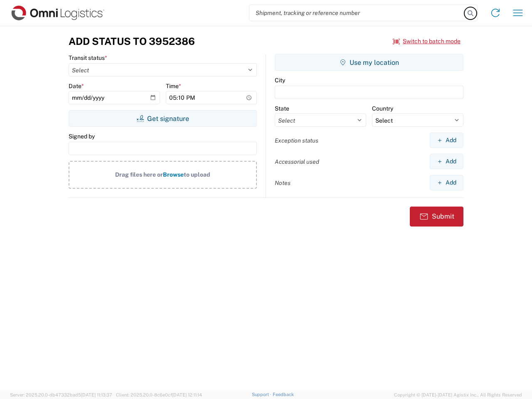 Image resolution: width=532 pixels, height=399 pixels. Describe the element at coordinates (296, 140) in the screenshot. I see `label: Exception status` at that location.